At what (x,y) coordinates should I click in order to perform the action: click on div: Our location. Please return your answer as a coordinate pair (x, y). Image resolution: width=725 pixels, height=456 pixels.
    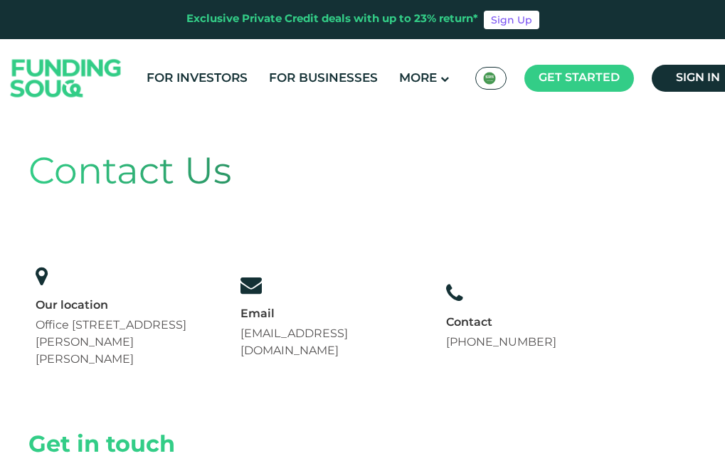
    Looking at the image, I should click on (125, 306).